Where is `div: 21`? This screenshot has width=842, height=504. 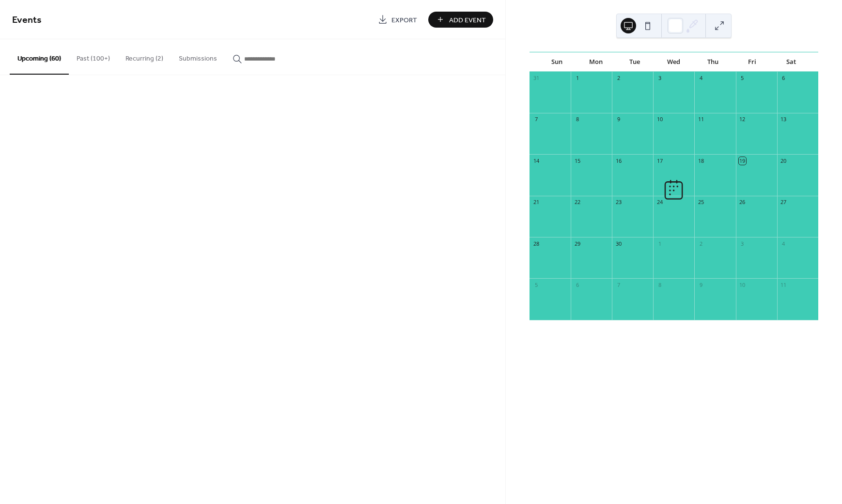 div: 21 is located at coordinates (536, 202).